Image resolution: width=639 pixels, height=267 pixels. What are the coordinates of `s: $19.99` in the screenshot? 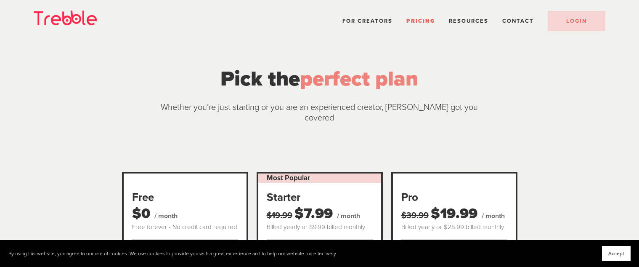 It's located at (279, 215).